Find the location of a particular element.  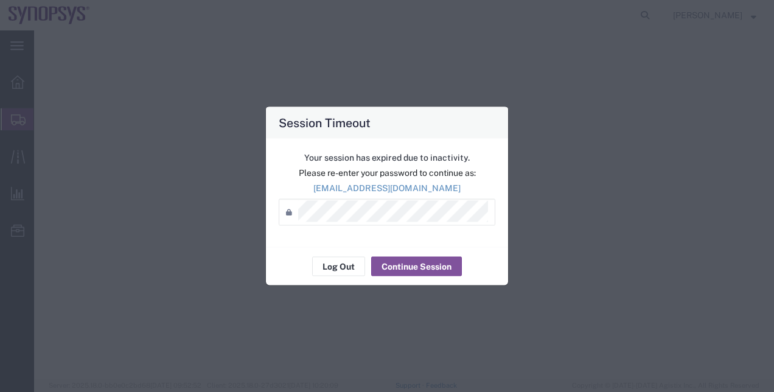

p: Your session has expired due to inactivity. is located at coordinates (387, 158).